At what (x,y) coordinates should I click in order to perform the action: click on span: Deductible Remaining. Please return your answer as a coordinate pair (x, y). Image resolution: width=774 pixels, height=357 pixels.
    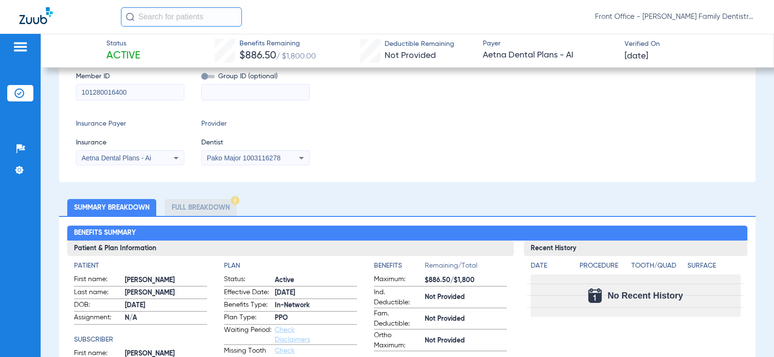
    Looking at the image, I should click on (419, 44).